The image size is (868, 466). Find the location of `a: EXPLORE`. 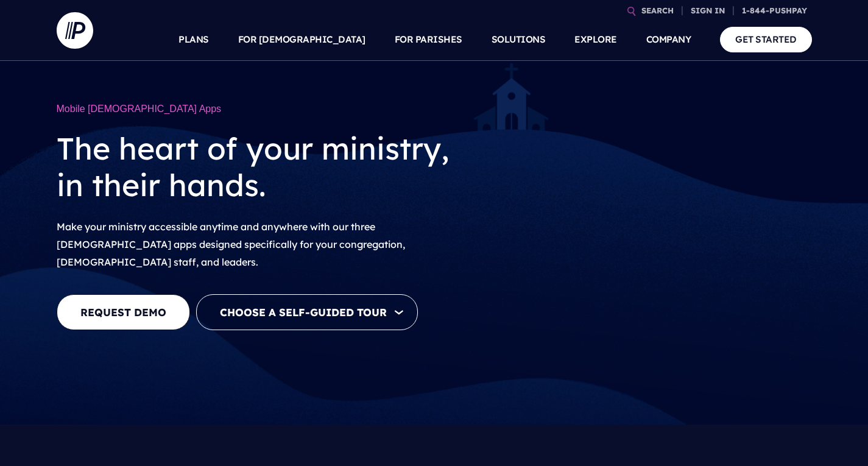

a: EXPLORE is located at coordinates (595, 39).